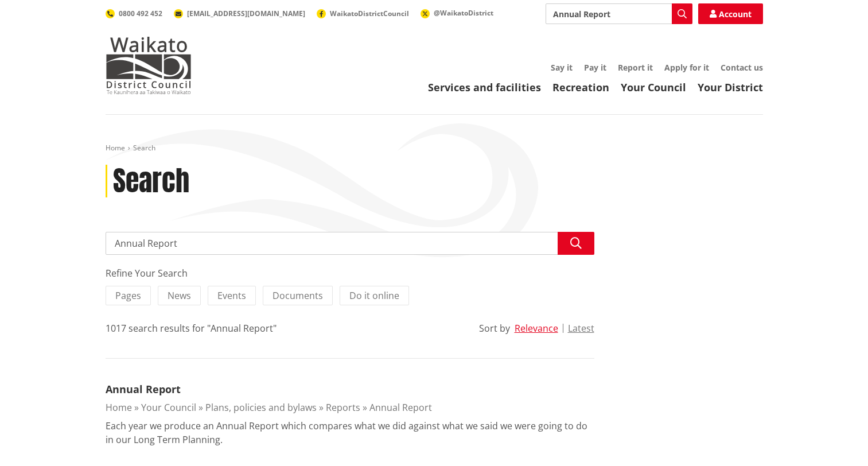 This screenshot has width=868, height=466. I want to click on span: Pages, so click(128, 296).